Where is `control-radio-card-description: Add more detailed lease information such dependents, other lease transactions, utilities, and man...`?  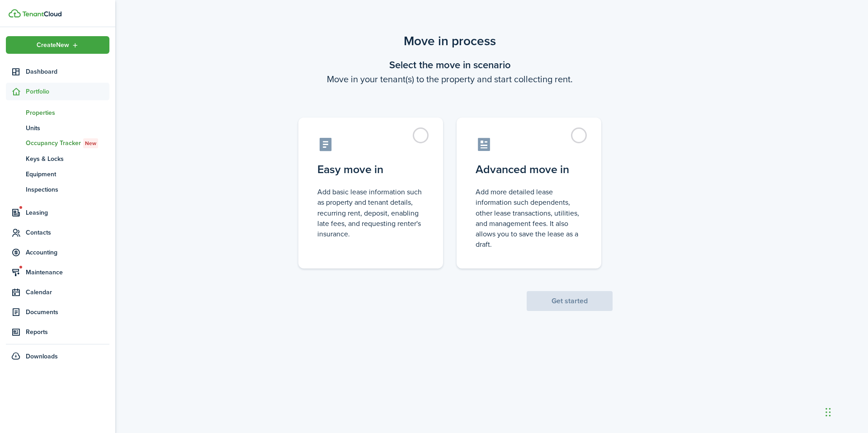 control-radio-card-description: Add more detailed lease information such dependents, other lease transactions, utilities, and man... is located at coordinates (529, 218).